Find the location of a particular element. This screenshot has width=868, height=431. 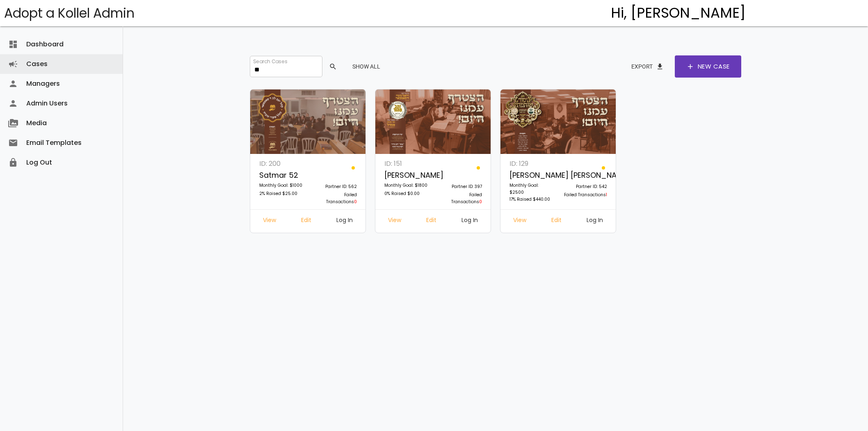

span: 1 is located at coordinates (606, 194).